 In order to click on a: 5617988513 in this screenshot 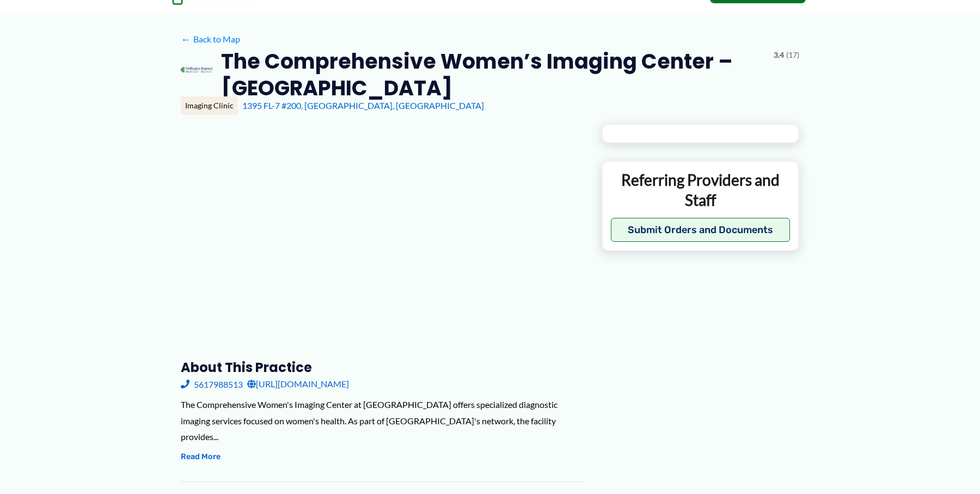, I will do `click(211, 384)`.